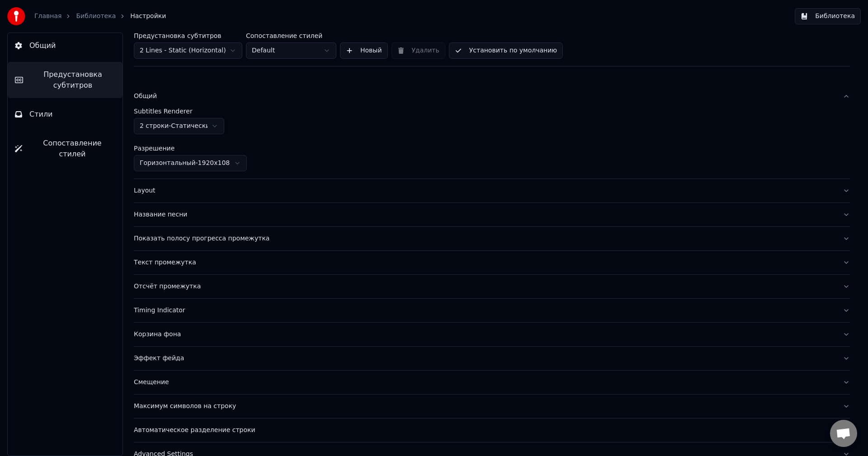  Describe the element at coordinates (73, 80) in the screenshot. I see `span: Предустановка субтитров` at that location.